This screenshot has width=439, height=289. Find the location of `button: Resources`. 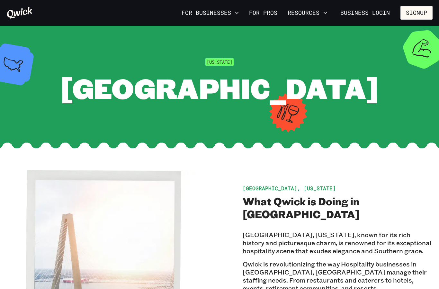

button: Resources is located at coordinates (307, 13).